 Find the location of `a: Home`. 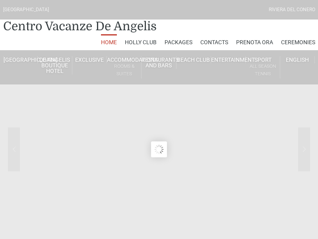

a: Home is located at coordinates (109, 42).